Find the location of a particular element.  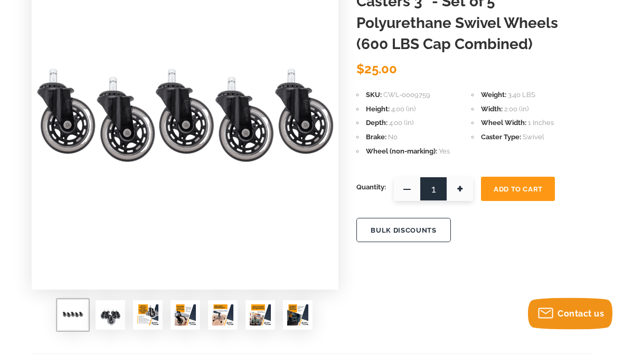

span: Weight is located at coordinates (494, 95).